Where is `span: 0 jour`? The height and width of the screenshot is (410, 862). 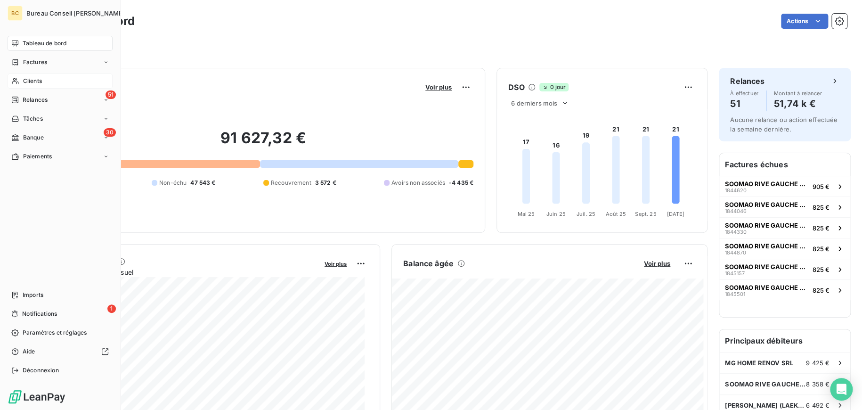 span: 0 jour is located at coordinates (554, 87).